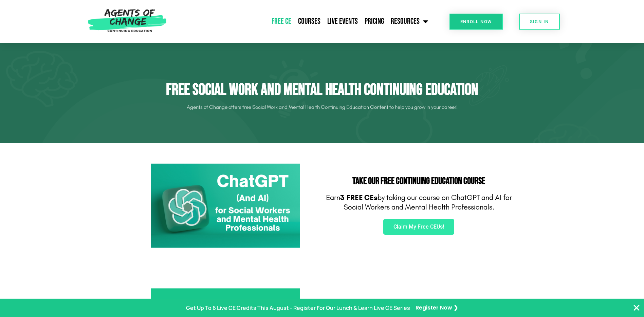 This screenshot has height=317, width=644. I want to click on b: 3 FREE CEs, so click(359, 198).